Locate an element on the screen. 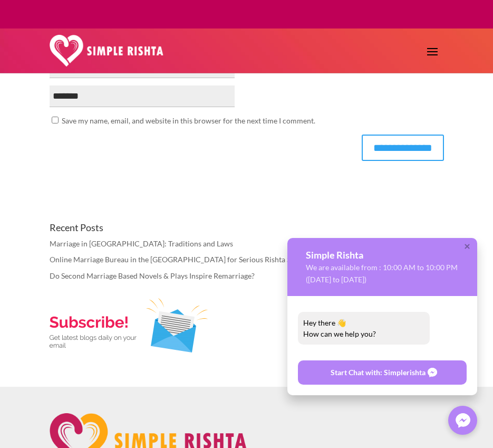  h3: Simple Rishta is located at coordinates (386, 255).